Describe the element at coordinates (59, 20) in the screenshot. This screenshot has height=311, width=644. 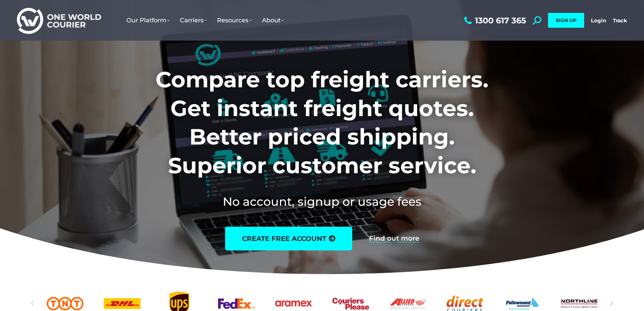
I see `img: One World Courier` at that location.